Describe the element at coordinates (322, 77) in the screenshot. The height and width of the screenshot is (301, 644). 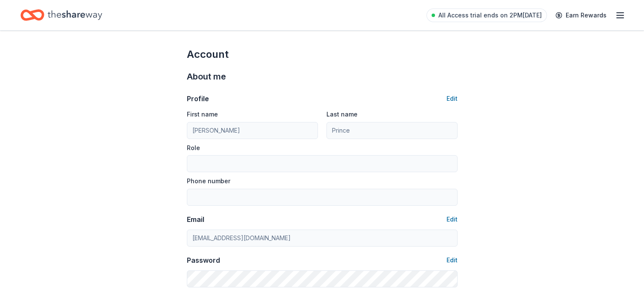
I see `div: About me` at that location.